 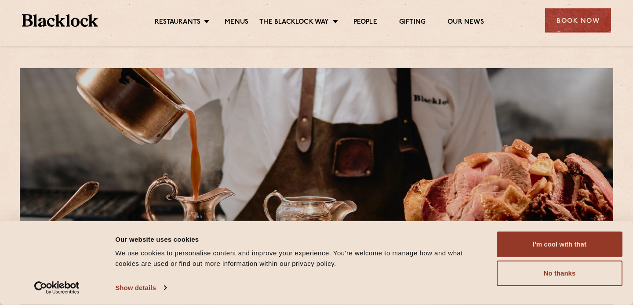 What do you see at coordinates (60, 20) in the screenshot?
I see `img: BL_Textured_Logo-footer-cropped.svg` at bounding box center [60, 20].